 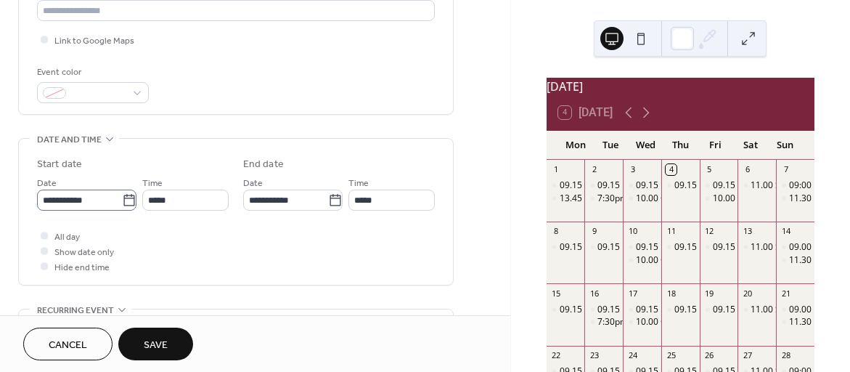 What do you see at coordinates (632, 169) in the screenshot?
I see `div: 3` at bounding box center [632, 169].